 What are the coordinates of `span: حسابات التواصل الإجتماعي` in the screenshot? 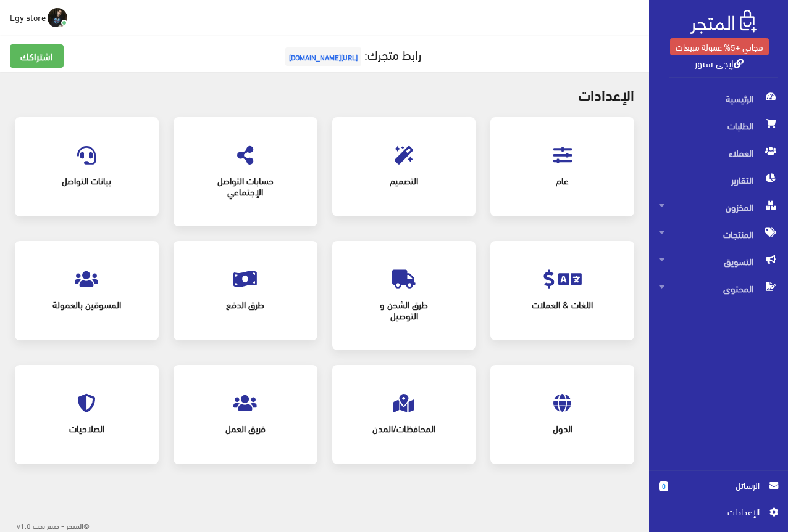 It's located at (245, 186).